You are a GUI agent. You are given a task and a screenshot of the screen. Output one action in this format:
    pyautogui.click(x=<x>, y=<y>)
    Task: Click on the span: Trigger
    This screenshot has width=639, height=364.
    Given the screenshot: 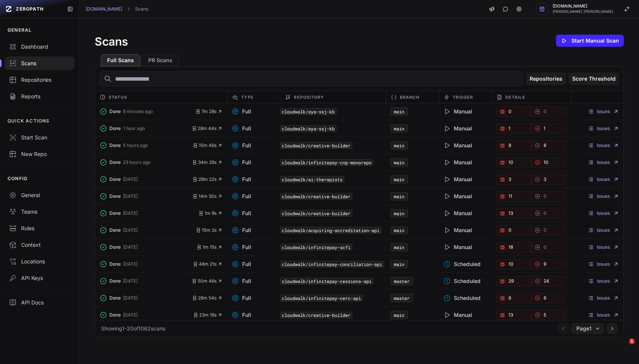 What is the action you would take?
    pyautogui.click(x=463, y=97)
    